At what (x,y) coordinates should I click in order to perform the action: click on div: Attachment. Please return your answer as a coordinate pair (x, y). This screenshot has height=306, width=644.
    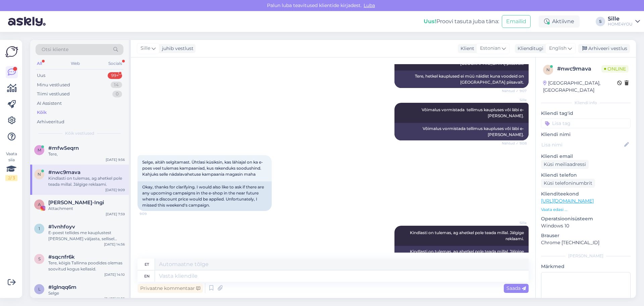
    Looking at the image, I should click on (87, 209).